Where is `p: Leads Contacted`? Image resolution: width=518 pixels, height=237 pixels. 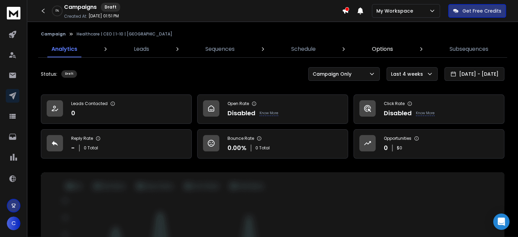 p: Leads Contacted is located at coordinates (89, 104).